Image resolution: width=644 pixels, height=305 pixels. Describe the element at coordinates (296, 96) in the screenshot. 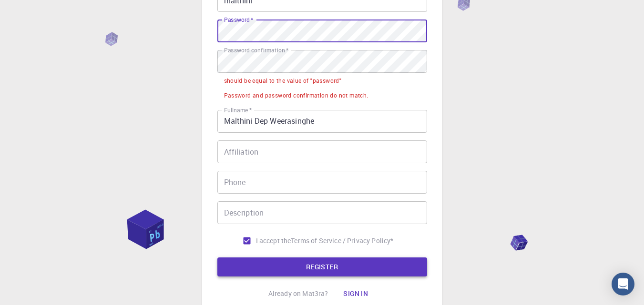

I see `div: Password and password confirmation do not match.` at that location.